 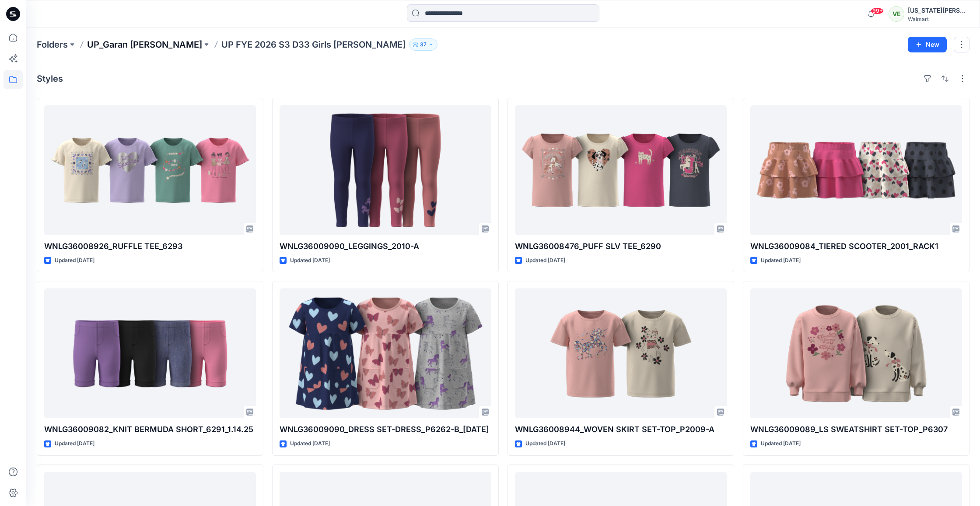 I want to click on button: 37, so click(x=423, y=45).